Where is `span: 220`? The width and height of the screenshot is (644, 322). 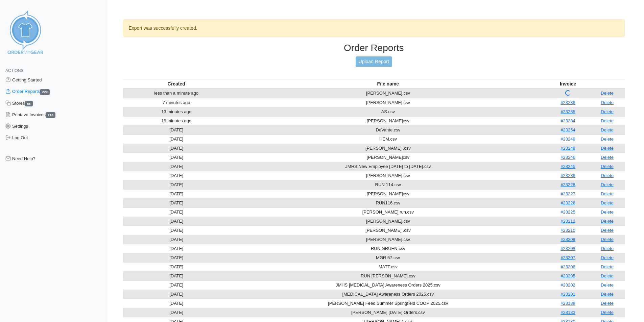
span: 220 is located at coordinates (45, 92).